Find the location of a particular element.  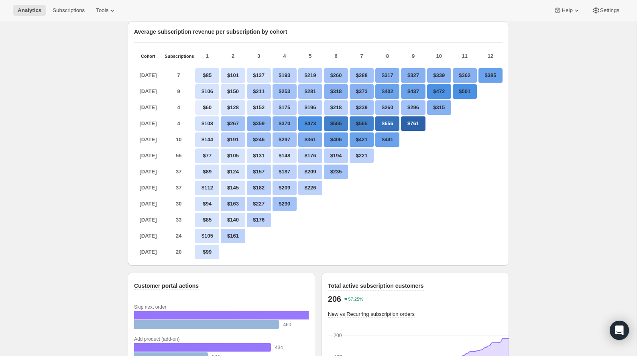

div: Add product (add-on) is located at coordinates (162, 339).